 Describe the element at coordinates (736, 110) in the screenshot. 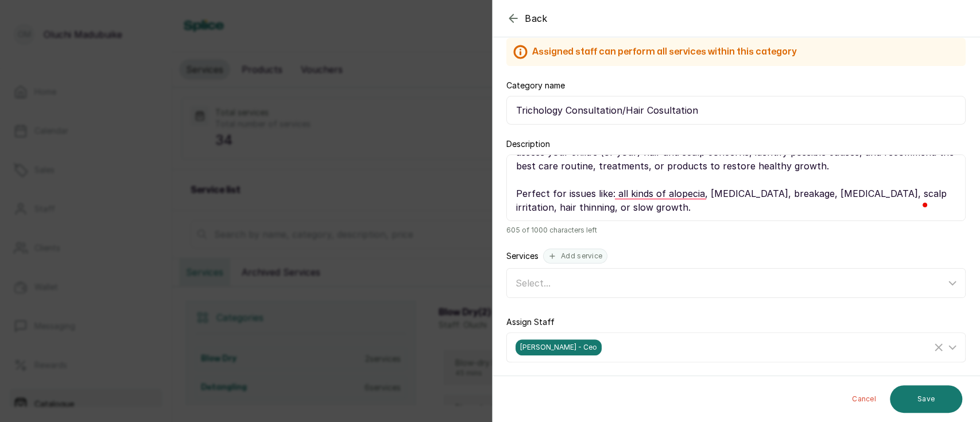

I see `input: E.g Nails` at that location.